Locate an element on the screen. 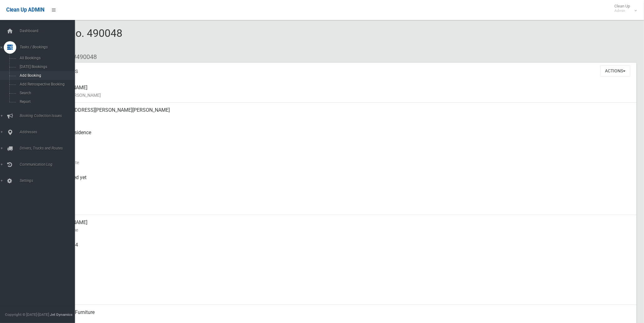 Image resolution: width=644 pixels, height=323 pixels. strong: Jet Dynamics is located at coordinates (61, 315).